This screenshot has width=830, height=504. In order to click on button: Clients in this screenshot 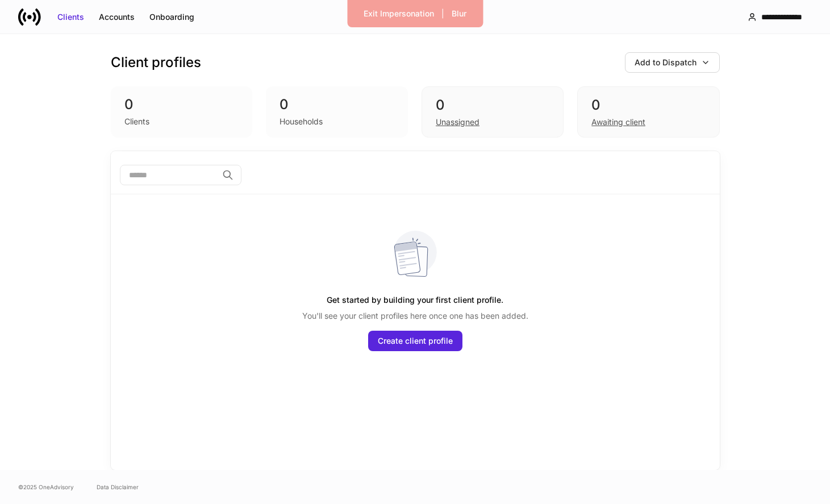, I will do `click(70, 17)`.